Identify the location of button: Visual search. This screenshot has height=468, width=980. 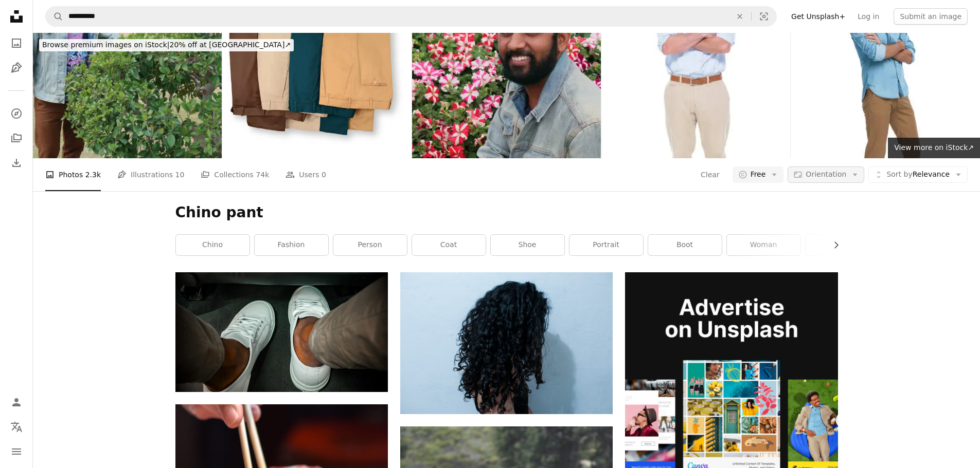
(764, 16).